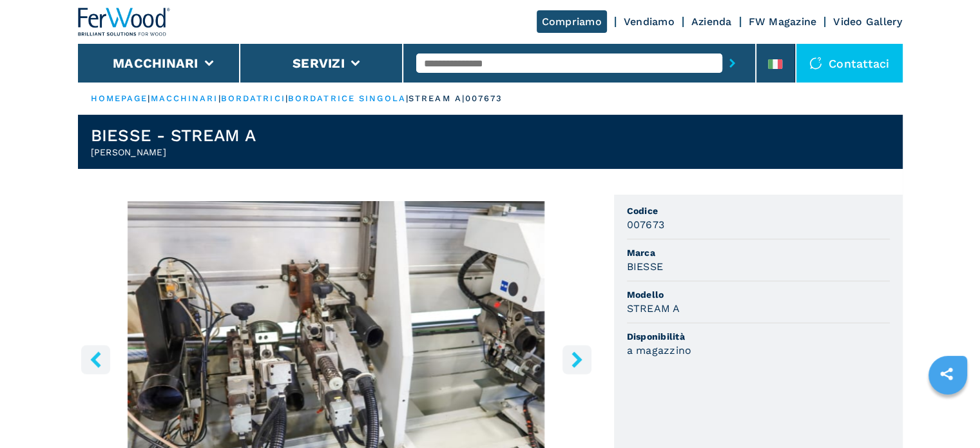 Image resolution: width=980 pixels, height=448 pixels. Describe the element at coordinates (437, 98) in the screenshot. I see `p: stream a |` at that location.